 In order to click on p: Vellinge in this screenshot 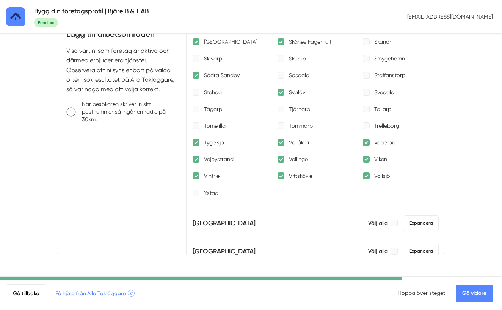, I will do `click(299, 159)`.